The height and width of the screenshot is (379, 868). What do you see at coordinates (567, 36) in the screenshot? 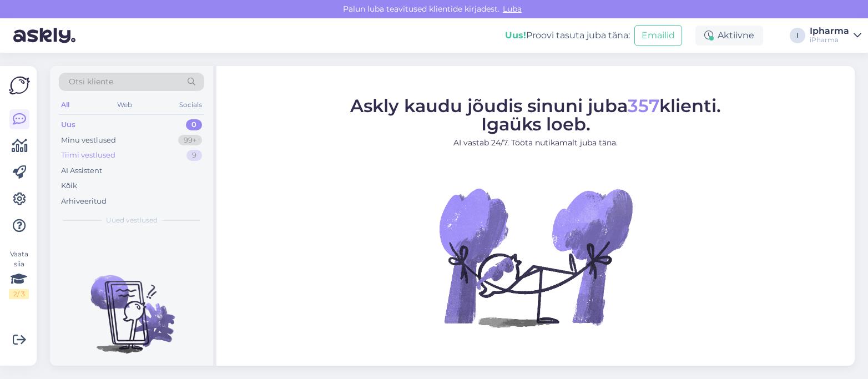
I see `div: Proovi tasuta juba täna:` at bounding box center [567, 36].